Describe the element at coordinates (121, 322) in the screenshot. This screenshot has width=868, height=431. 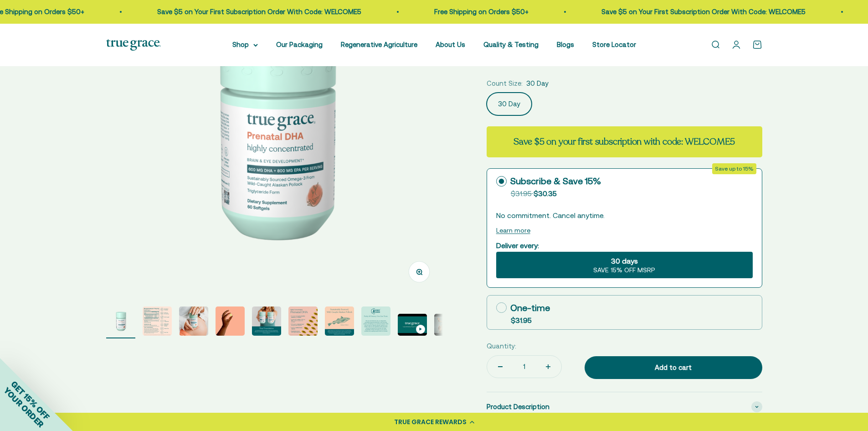
I see `button: Go to item 1` at that location.